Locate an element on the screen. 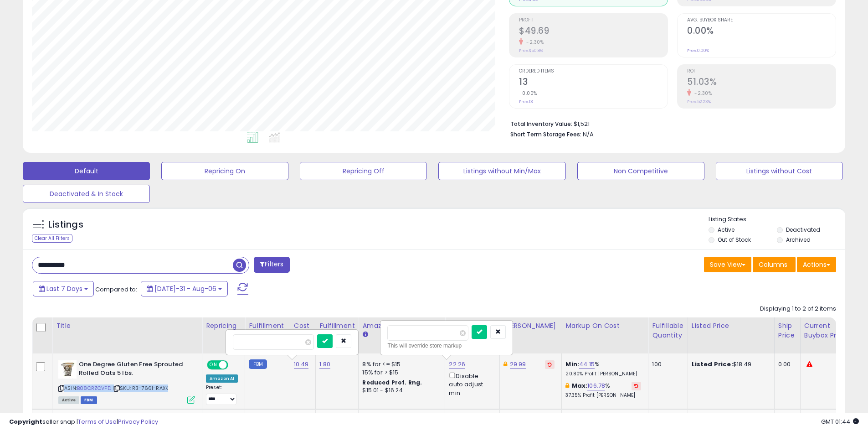 The height and width of the screenshot is (431, 868). a: 29.99 is located at coordinates (518, 364).